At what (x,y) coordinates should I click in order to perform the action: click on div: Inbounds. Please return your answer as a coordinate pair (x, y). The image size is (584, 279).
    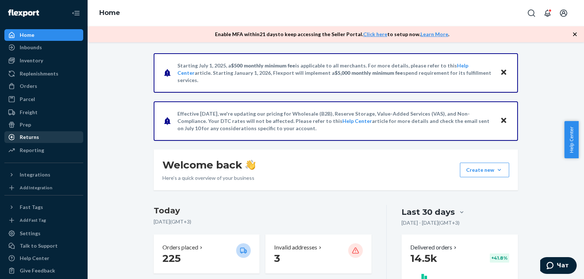
    Looking at the image, I should click on (31, 47).